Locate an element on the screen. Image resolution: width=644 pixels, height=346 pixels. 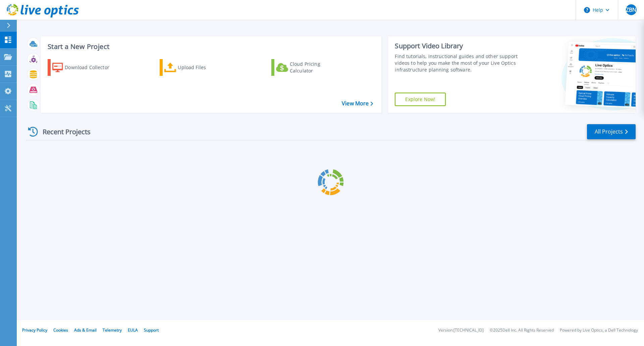
div: Upload Files is located at coordinates (205, 68).